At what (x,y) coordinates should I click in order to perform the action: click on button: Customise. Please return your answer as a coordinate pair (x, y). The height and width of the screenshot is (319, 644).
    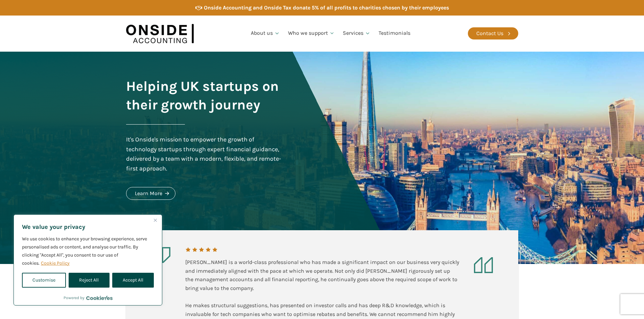
    Looking at the image, I should click on (44, 280).